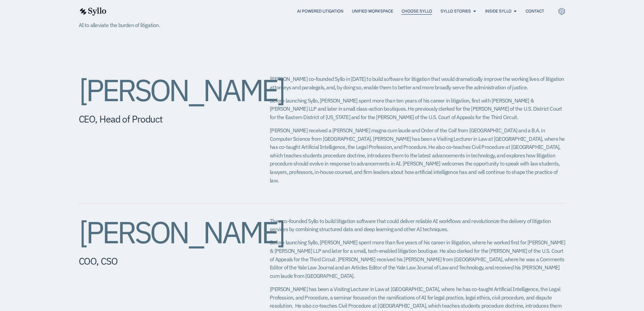  What do you see at coordinates (92, 11) in the screenshot?
I see `img: syllo` at bounding box center [92, 11].